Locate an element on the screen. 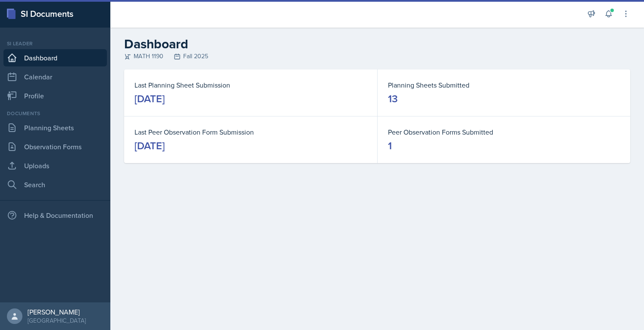 The image size is (644, 330). div: 1 is located at coordinates (389, 146).